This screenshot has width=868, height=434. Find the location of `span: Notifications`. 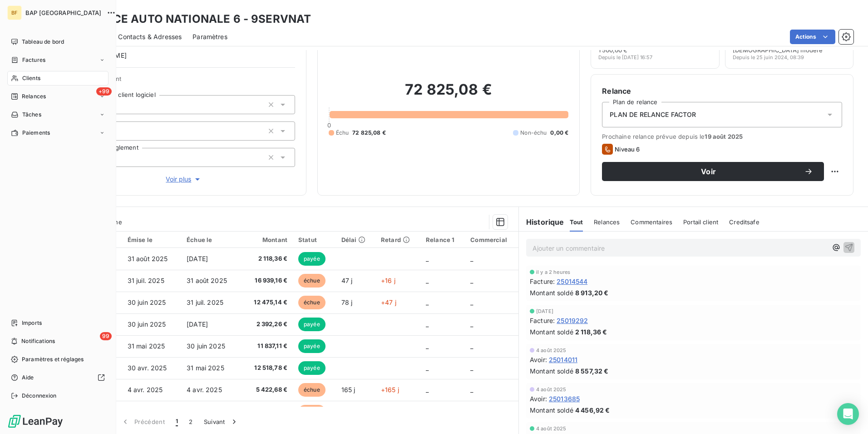

span: Notifications is located at coordinates (38, 341).